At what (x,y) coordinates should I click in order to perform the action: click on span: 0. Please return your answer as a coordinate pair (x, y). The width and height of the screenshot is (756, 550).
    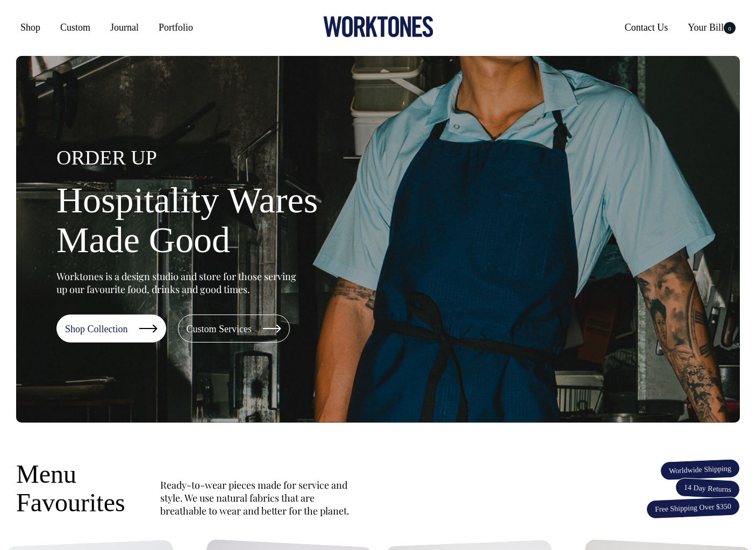
    Looking at the image, I should click on (729, 28).